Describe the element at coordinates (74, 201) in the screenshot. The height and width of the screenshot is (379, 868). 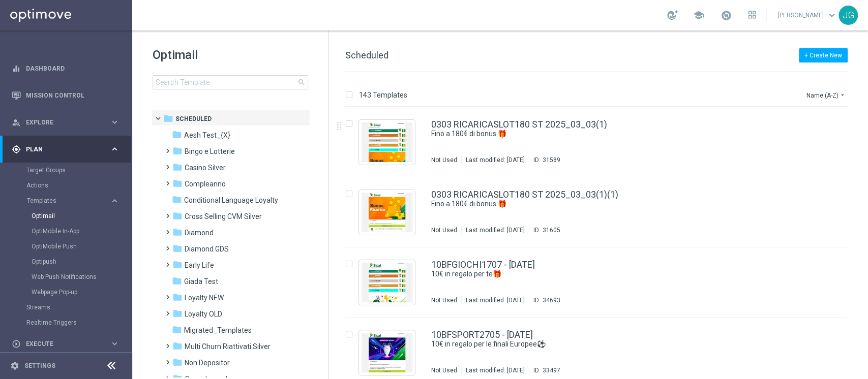
I see `button: Templates keyboard_arrow_right` at that location.